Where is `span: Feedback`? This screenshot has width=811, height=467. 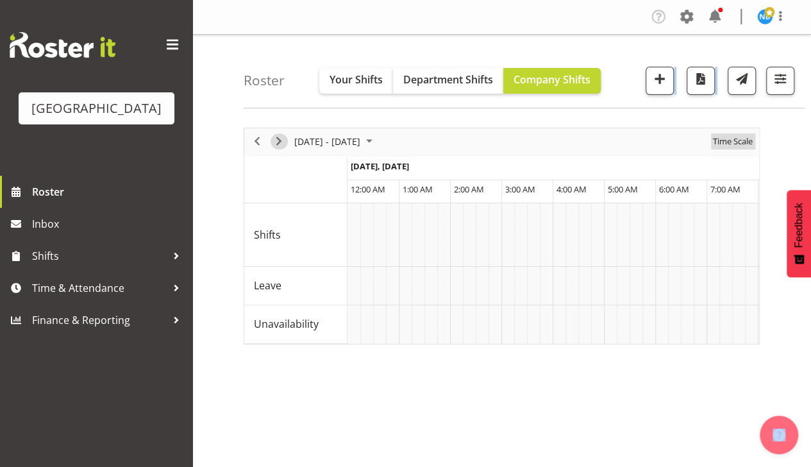
span: Feedback is located at coordinates (799, 225).